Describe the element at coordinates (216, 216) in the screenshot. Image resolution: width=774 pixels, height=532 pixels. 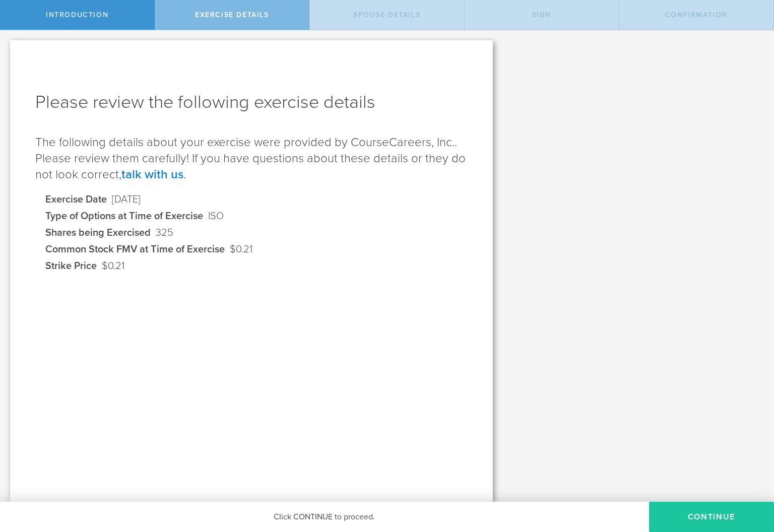
I see `dd: ISO` at that location.